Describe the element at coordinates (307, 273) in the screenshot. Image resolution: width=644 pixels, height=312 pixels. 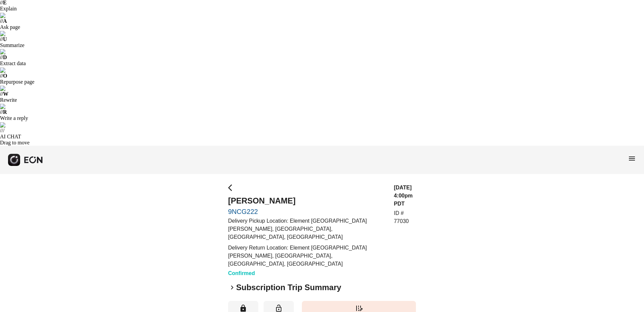
I see `h3: Confirmed` at that location.